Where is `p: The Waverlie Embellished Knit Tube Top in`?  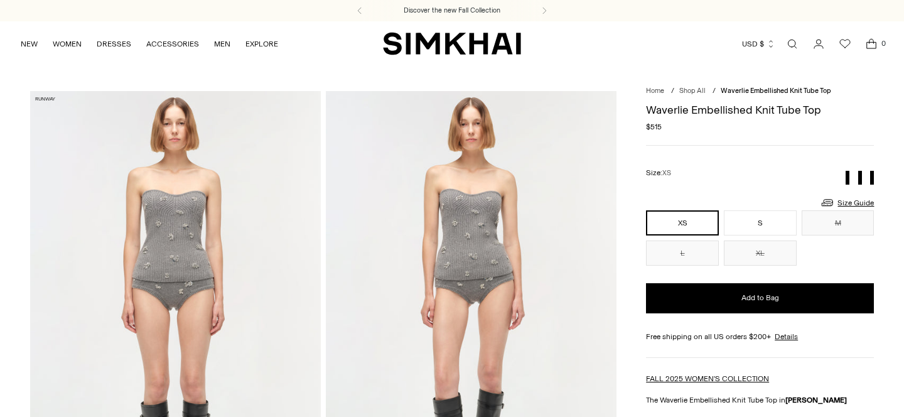 p: The Waverlie Embellished Knit Tube Top in is located at coordinates (759, 400).